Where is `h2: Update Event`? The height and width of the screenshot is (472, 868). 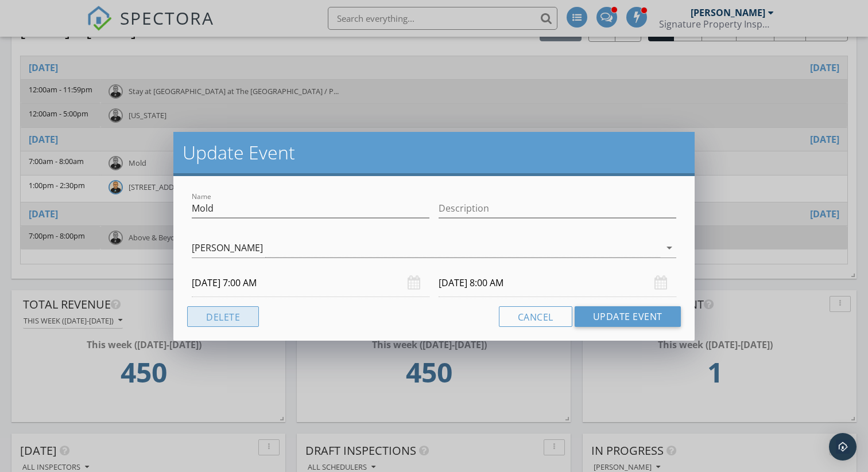
h2: Update Event is located at coordinates (433, 152).